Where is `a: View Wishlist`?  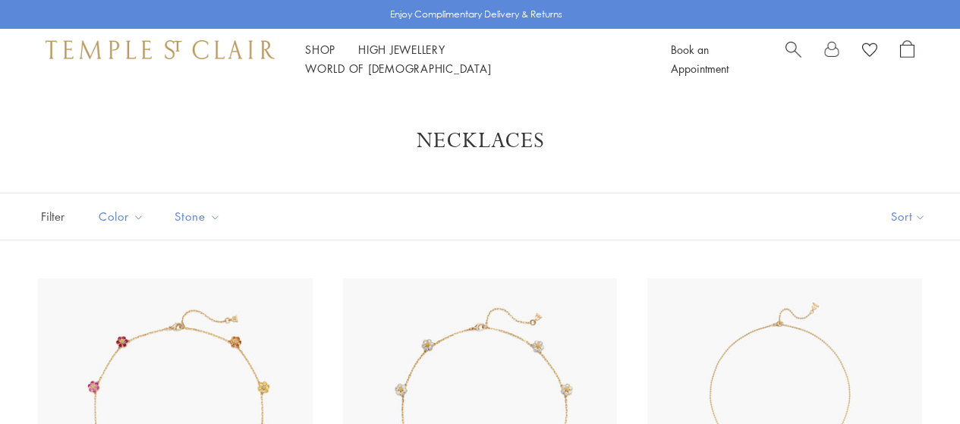
a: View Wishlist is located at coordinates (870, 52).